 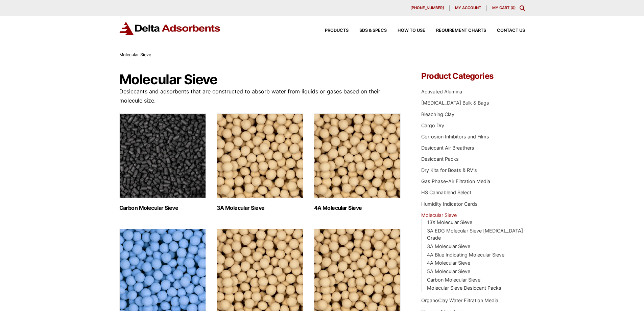 I want to click on img: 3A Molecular Sieve, so click(x=260, y=156).